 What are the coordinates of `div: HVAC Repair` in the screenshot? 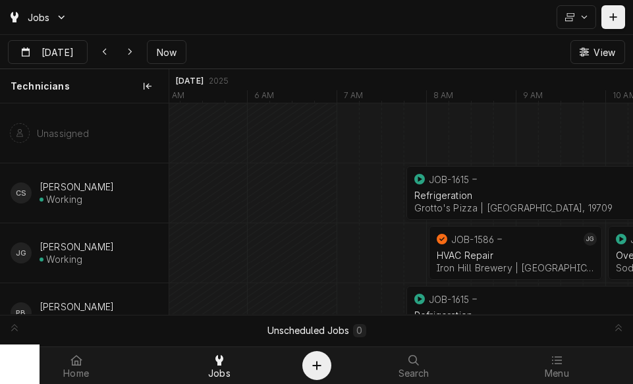 It's located at (515, 255).